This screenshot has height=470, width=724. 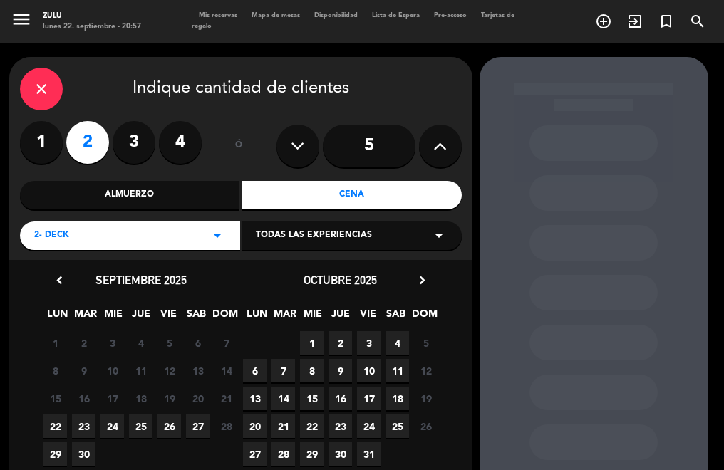 What do you see at coordinates (92, 16) in the screenshot?
I see `div: ZULU` at bounding box center [92, 16].